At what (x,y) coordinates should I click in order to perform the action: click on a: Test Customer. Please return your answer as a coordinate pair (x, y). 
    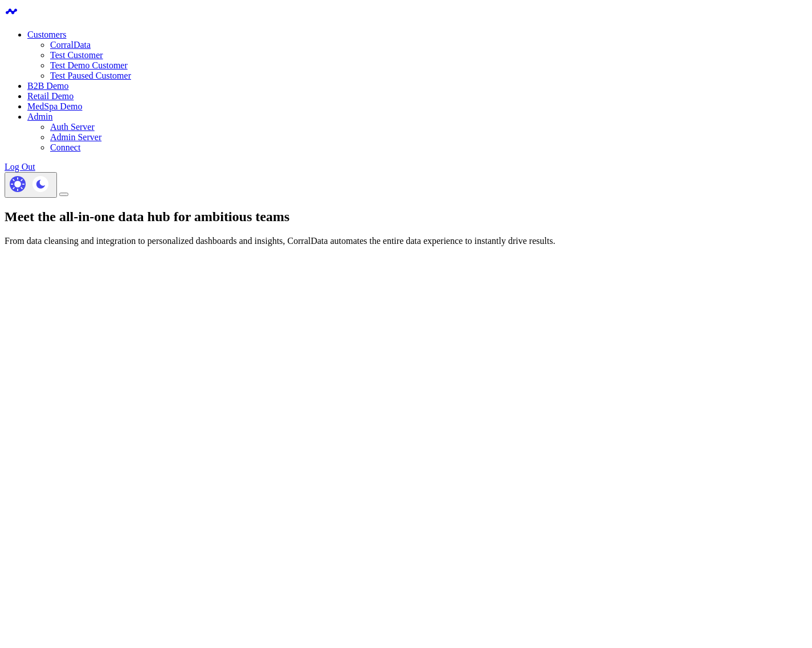
    Looking at the image, I should click on (76, 54).